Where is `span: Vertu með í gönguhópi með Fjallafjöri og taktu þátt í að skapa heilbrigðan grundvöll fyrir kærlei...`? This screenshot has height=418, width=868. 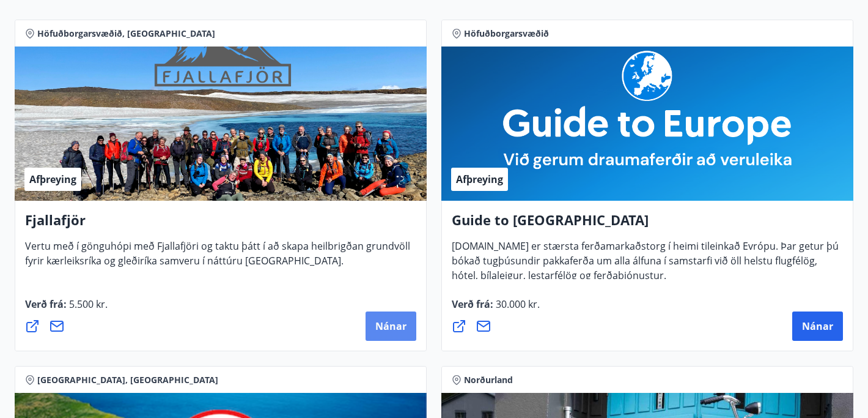 span: Vertu með í gönguhópi með Fjallafjöri og taktu þátt í að skapa heilbrigðan grundvöll fyrir kærlei... is located at coordinates (217, 258).